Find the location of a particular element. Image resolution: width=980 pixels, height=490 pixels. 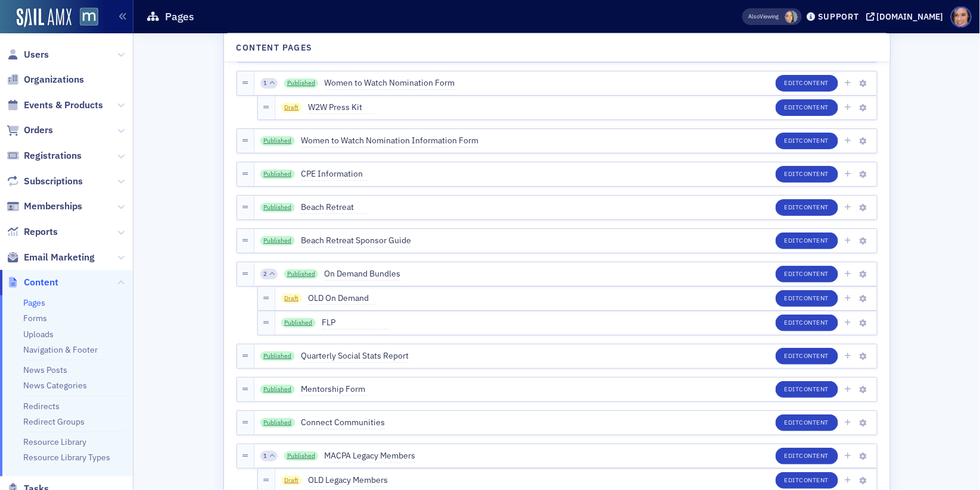

a: Organizations is located at coordinates (45, 80).